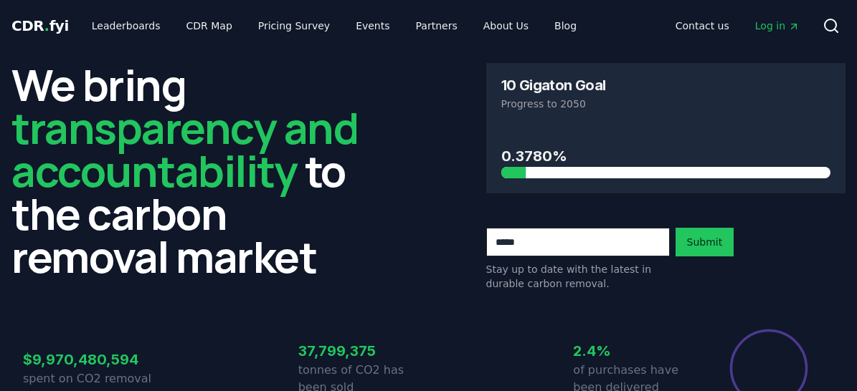 The image size is (857, 391). I want to click on p: Stay up to date with the latest in durable carbon removal., so click(578, 277).